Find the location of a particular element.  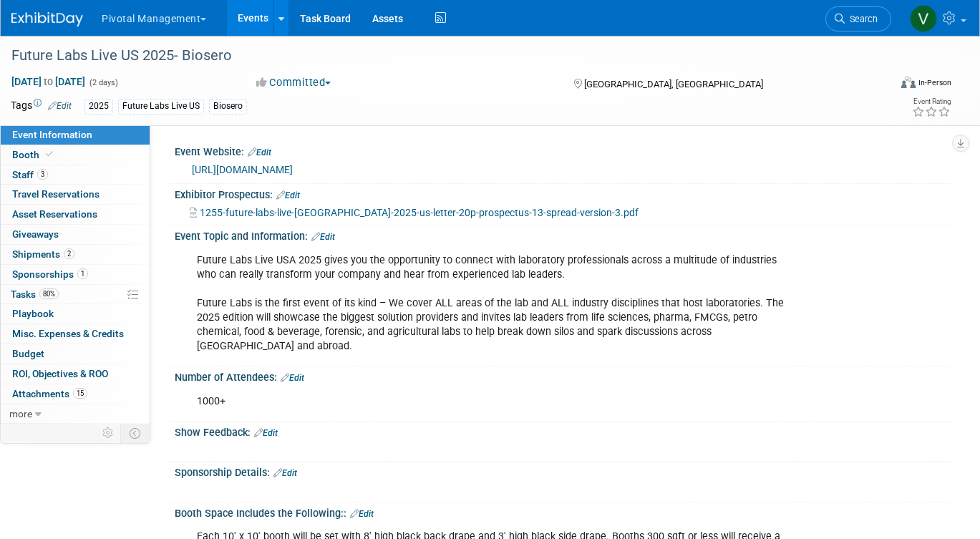

div: In-Person is located at coordinates (934, 83).